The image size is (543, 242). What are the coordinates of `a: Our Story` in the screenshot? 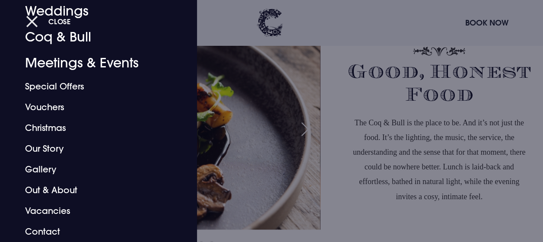 It's located at (92, 149).